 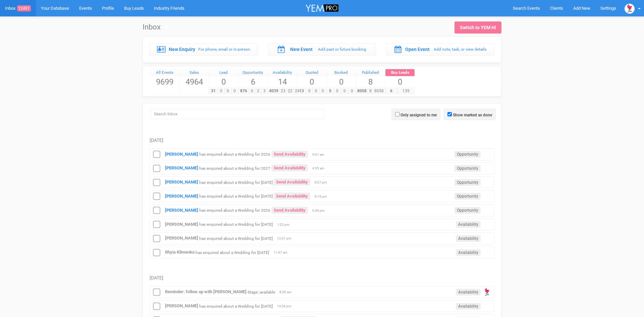 I want to click on div: Booked, so click(x=341, y=73).